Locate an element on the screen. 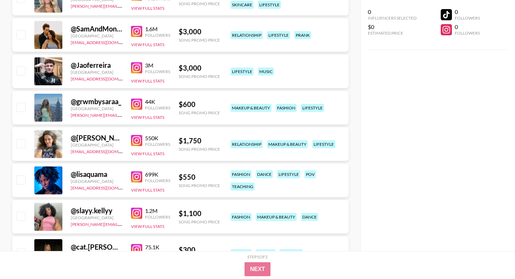 The image size is (515, 279). div: $ 1,100 is located at coordinates (199, 214).